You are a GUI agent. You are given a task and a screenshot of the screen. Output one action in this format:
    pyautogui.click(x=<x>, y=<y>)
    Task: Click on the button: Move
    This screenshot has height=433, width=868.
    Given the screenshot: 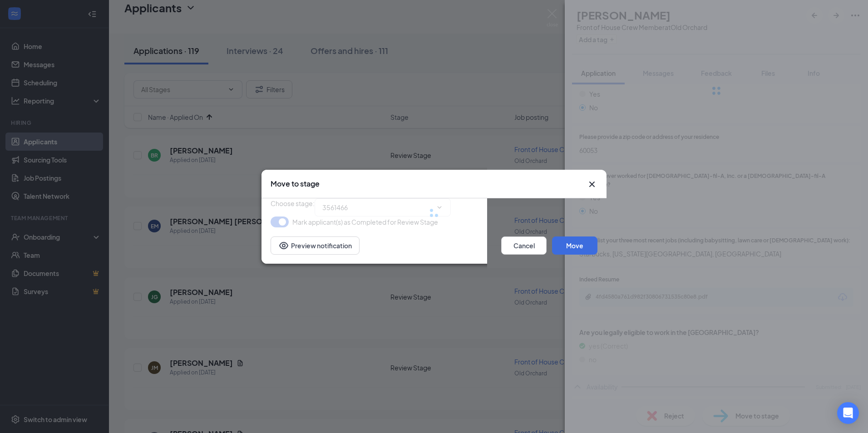 What is the action you would take?
    pyautogui.click(x=575, y=246)
    